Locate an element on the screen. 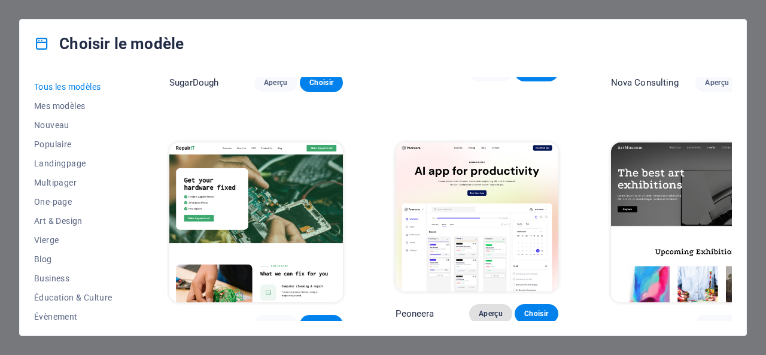 This screenshot has width=766, height=355. span: Landingpage is located at coordinates (75, 163).